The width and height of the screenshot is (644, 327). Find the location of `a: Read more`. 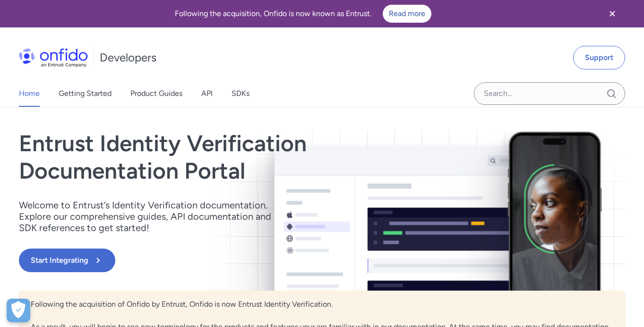

a: Read more is located at coordinates (407, 14).